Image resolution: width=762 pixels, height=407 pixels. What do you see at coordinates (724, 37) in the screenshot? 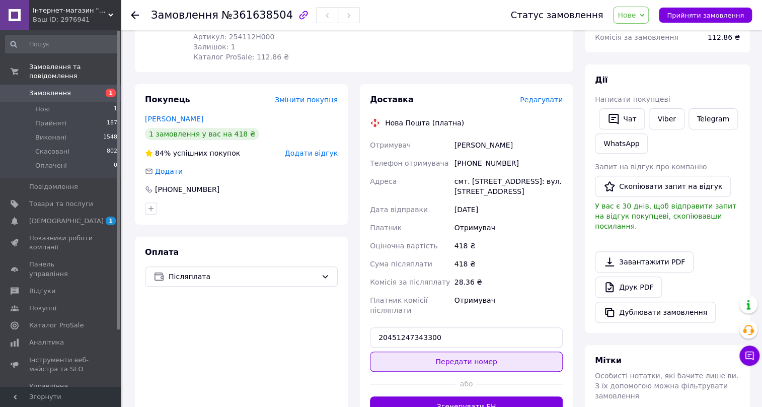
I see `span: 112.86 ₴` at bounding box center [724, 37].